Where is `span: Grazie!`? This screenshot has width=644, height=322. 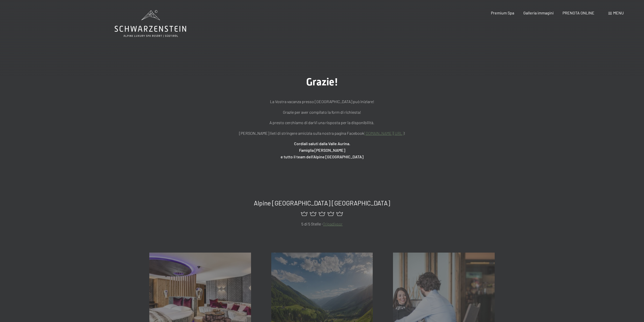 span: Grazie! is located at coordinates (322, 82).